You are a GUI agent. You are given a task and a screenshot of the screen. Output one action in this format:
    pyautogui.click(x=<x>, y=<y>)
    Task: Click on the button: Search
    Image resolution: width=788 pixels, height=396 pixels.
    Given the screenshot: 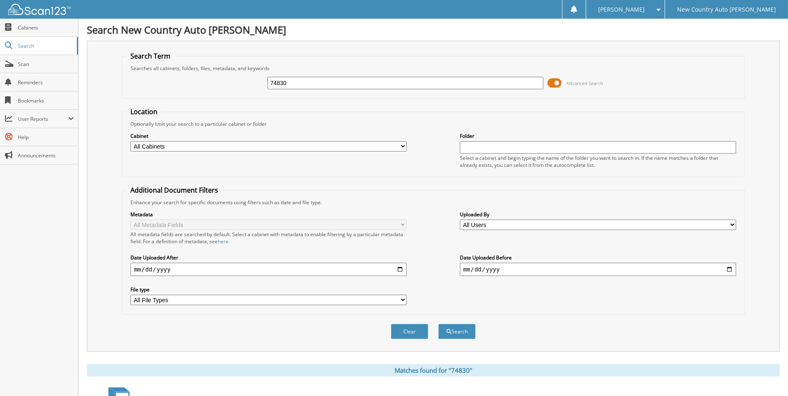 What is the action you would take?
    pyautogui.click(x=457, y=332)
    